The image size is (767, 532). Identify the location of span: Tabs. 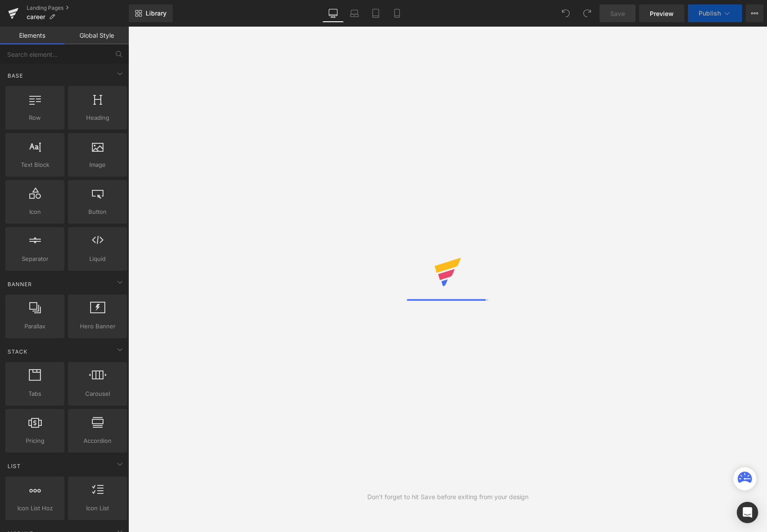
(34, 393).